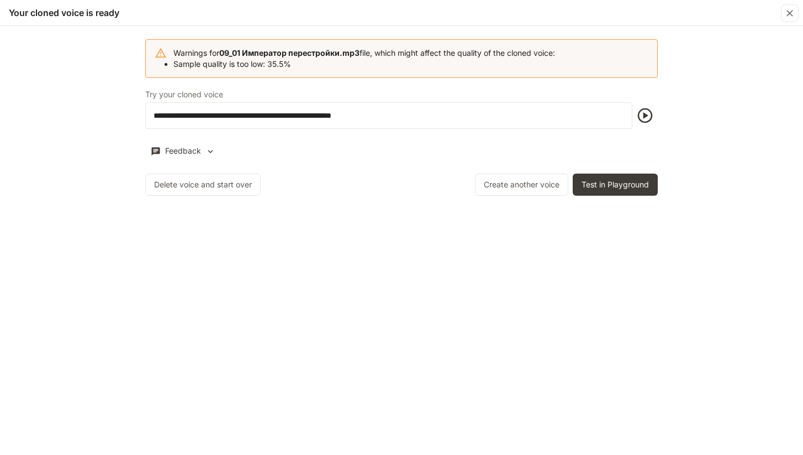  I want to click on div: Warnings for file, which might affect the quality of the cloned voice:, so click(364, 59).